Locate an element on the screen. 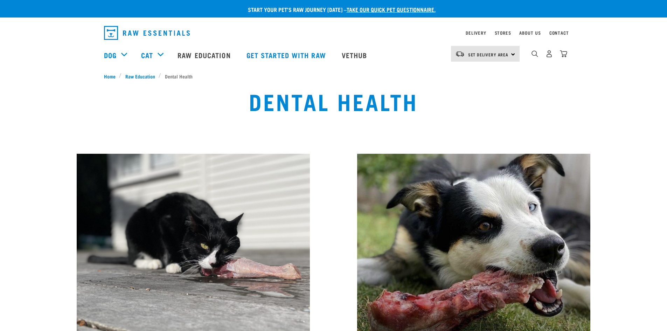 The image size is (667, 331). nav: dropdown navigation is located at coordinates (334, 33).